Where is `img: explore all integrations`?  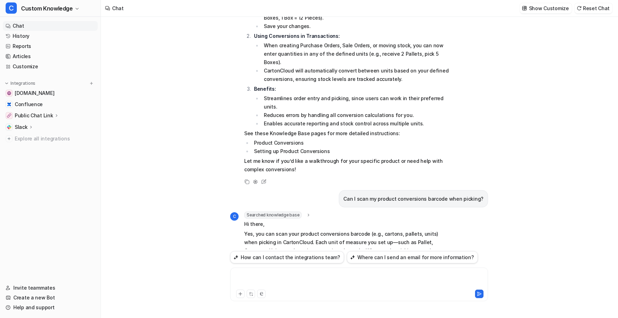
img: explore all integrations is located at coordinates (9, 139).